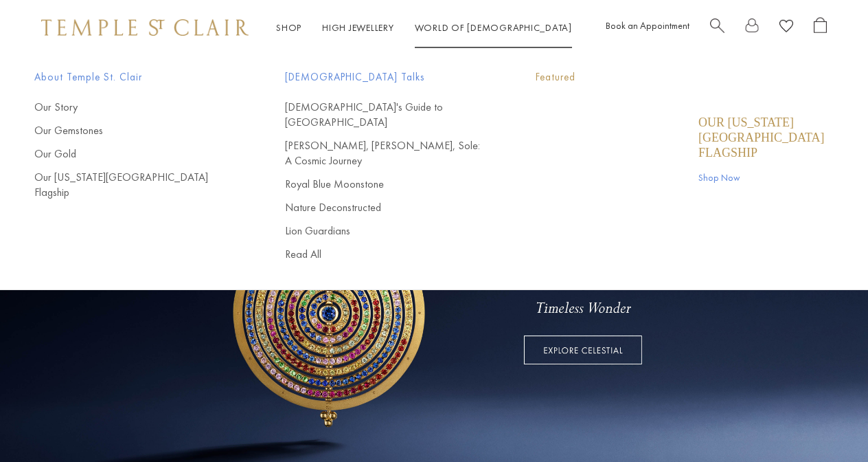 Image resolution: width=868 pixels, height=462 pixels. I want to click on a: High JewelleryHigh Jewellery, so click(357, 27).